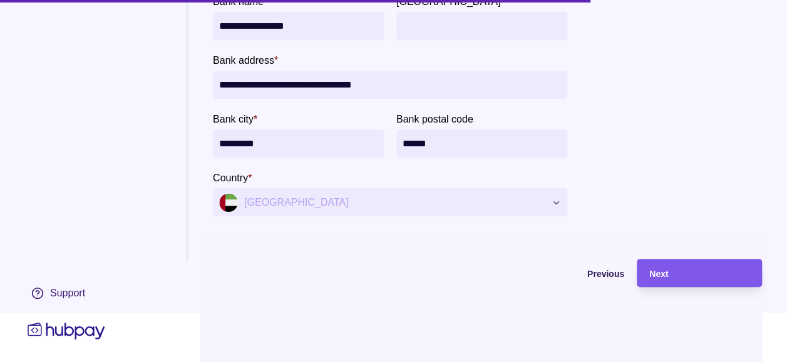  Describe the element at coordinates (434, 119) in the screenshot. I see `p: Bank postal code` at that location.